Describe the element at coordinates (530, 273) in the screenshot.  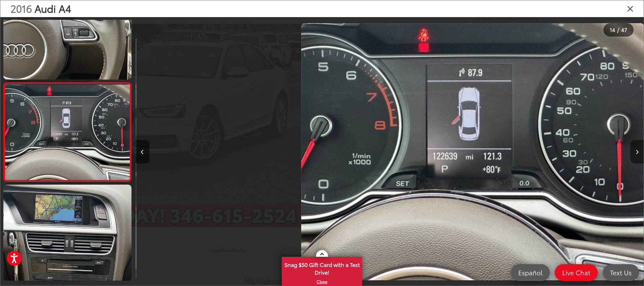
I see `a: Español` at that location.